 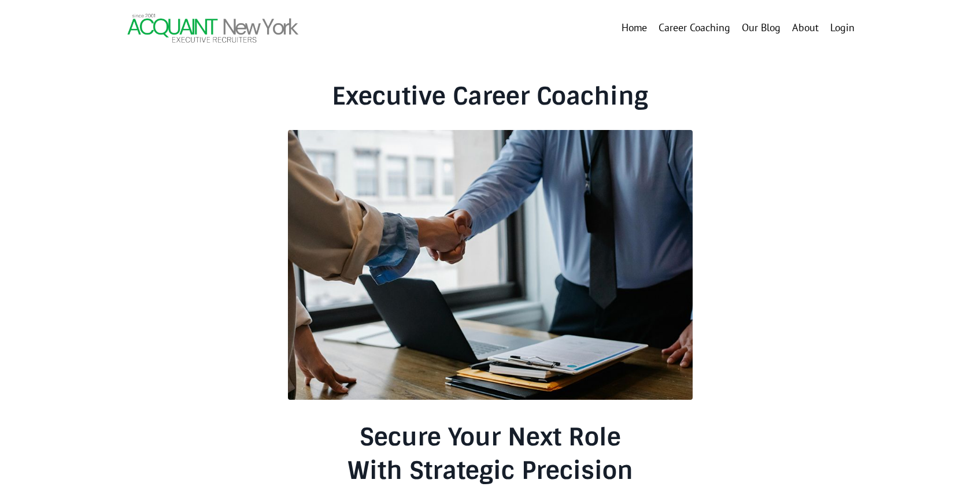 I want to click on a: Our Blog, so click(x=761, y=28).